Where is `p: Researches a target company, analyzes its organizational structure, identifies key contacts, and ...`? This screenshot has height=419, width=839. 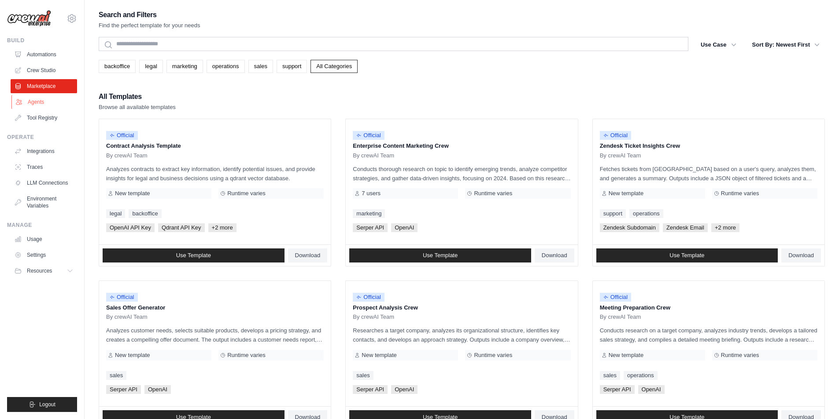
p: Researches a target company, analyzes its organizational structure, identifies key contacts, and ... is located at coordinates (461, 335).